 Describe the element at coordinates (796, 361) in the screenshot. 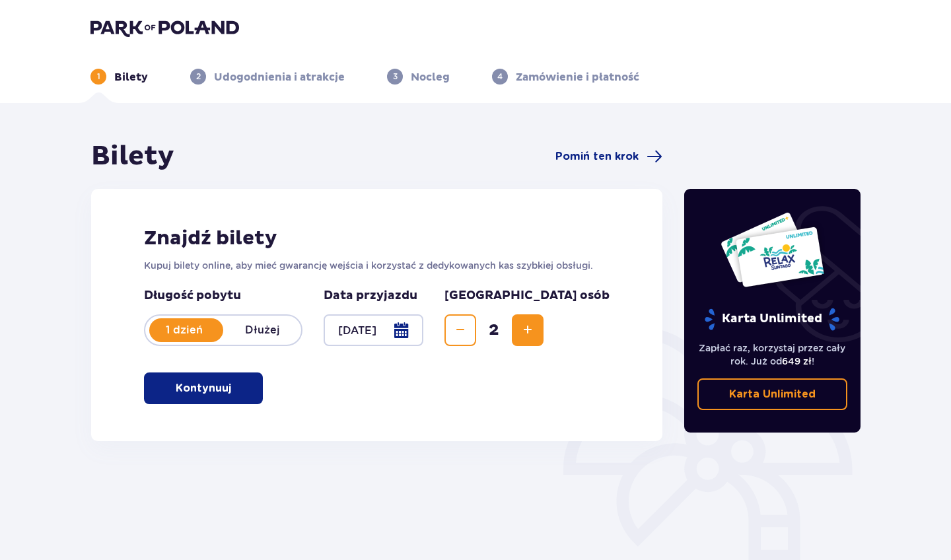

I see `span: 649 zł` at that location.